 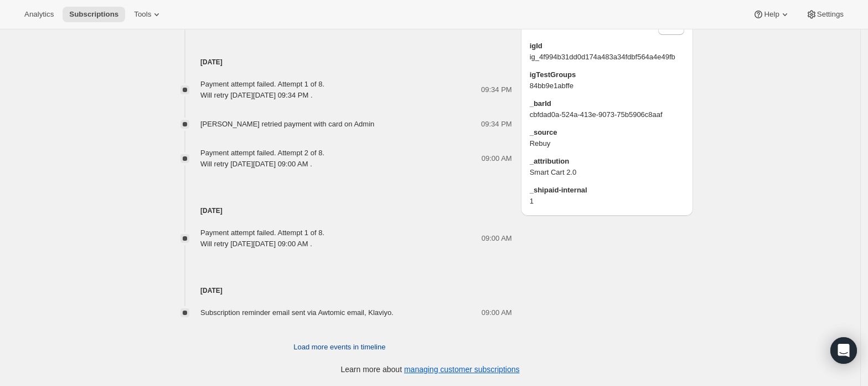 I want to click on span: cbfdad0a-524a-413e-9073-75b5906c8aaf, so click(x=607, y=115).